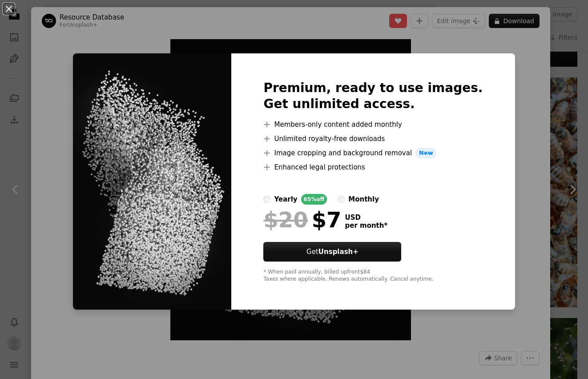 This screenshot has height=379, width=588. Describe the element at coordinates (332, 252) in the screenshot. I see `a: GetUnsplash+` at that location.